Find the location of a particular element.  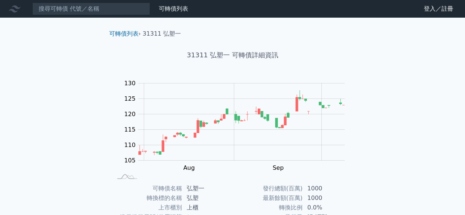

h1: 31311 弘塑一 可轉債詳細資訊 is located at coordinates (233, 55).